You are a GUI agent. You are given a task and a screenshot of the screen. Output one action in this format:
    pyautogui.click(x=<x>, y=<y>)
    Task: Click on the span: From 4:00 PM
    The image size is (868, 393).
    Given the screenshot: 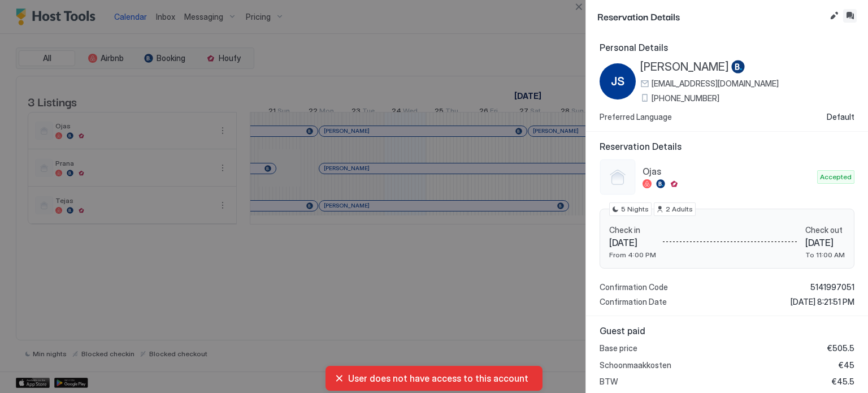 What is the action you would take?
    pyautogui.click(x=632, y=254)
    